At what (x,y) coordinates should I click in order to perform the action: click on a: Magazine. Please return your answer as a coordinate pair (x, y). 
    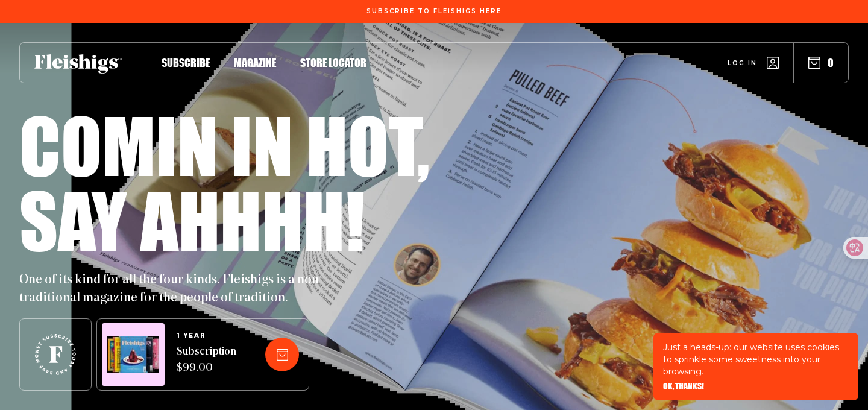
    Looking at the image, I should click on (255, 62).